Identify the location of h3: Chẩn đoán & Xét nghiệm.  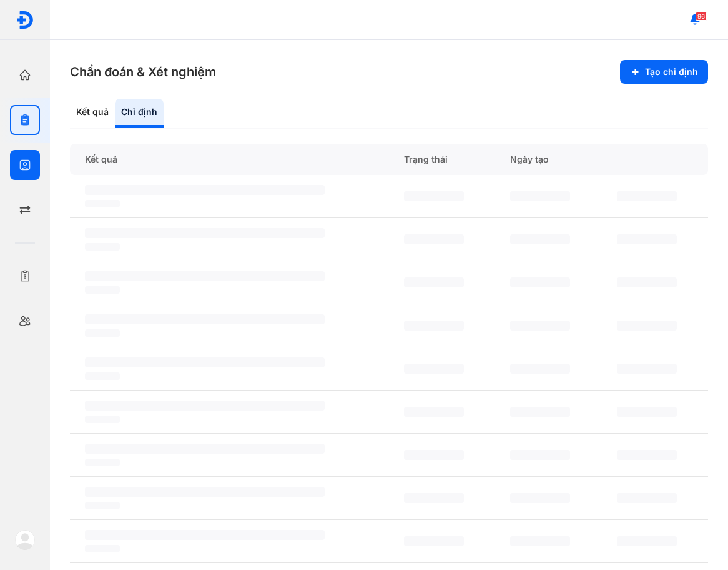
(143, 72).